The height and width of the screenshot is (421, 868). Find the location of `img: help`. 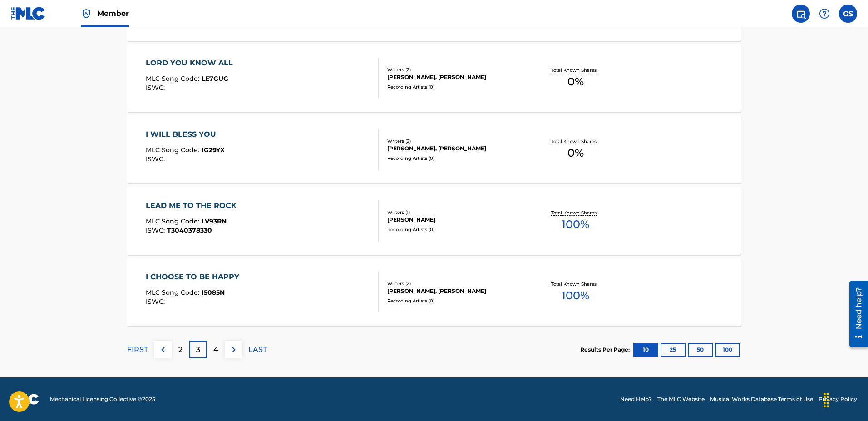

img: help is located at coordinates (825, 13).